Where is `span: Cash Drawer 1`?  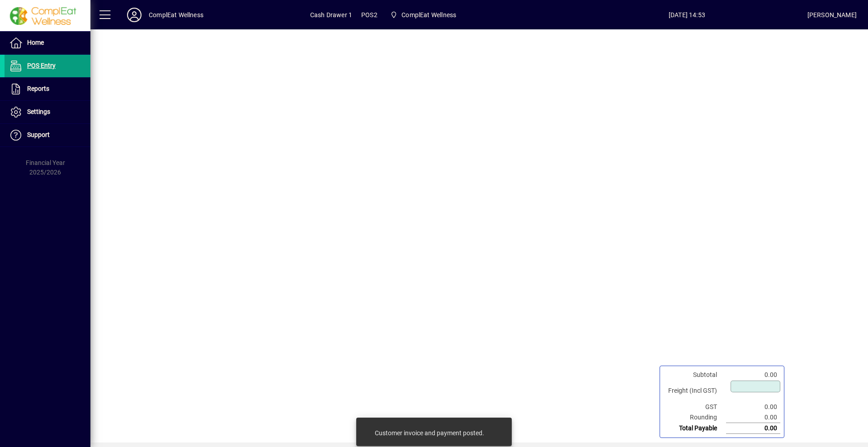 span: Cash Drawer 1 is located at coordinates (330, 15).